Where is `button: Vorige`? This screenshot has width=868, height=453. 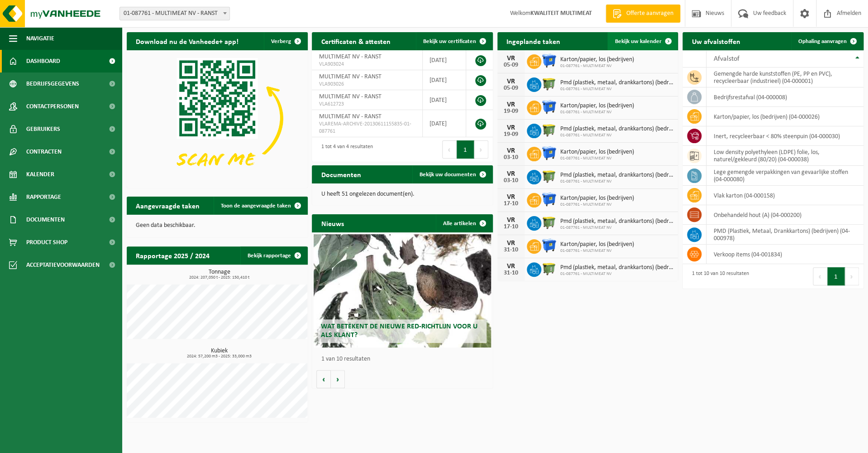
button: Vorige is located at coordinates (324, 379).